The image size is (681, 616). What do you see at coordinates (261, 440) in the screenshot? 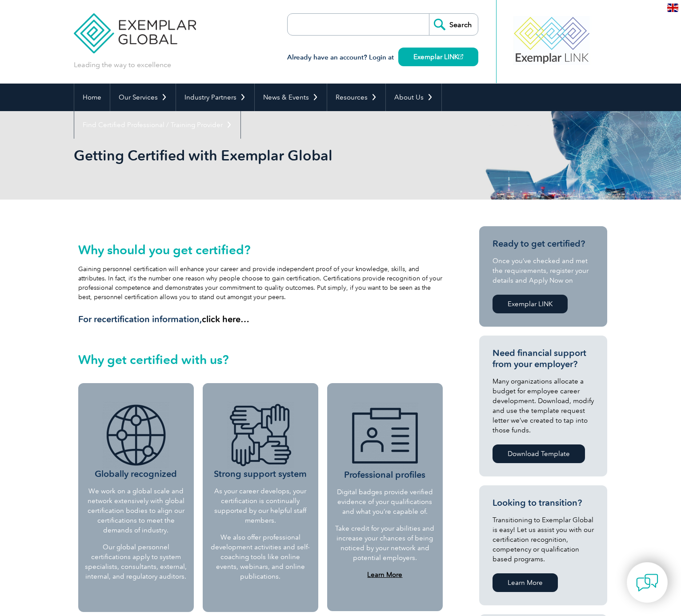
I see `h3: Strong support system` at bounding box center [261, 440].